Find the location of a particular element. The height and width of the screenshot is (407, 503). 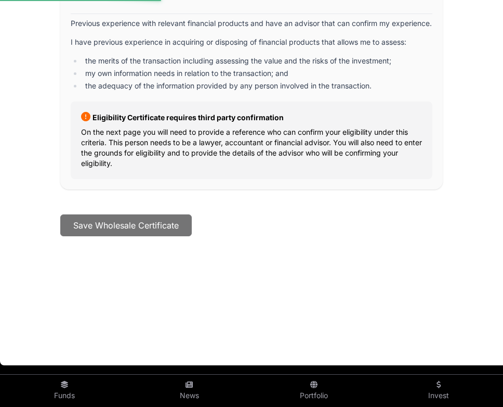

p: On the next page you will need to provide a reference who can confirm your eligibility under this... is located at coordinates (252, 148).